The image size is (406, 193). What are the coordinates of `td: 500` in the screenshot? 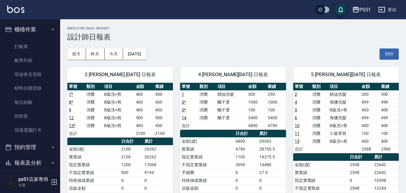 It's located at (163, 117).